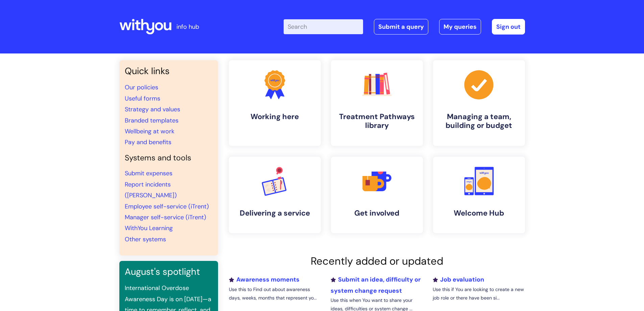  Describe the element at coordinates (187, 27) in the screenshot. I see `p: info hub` at that location.